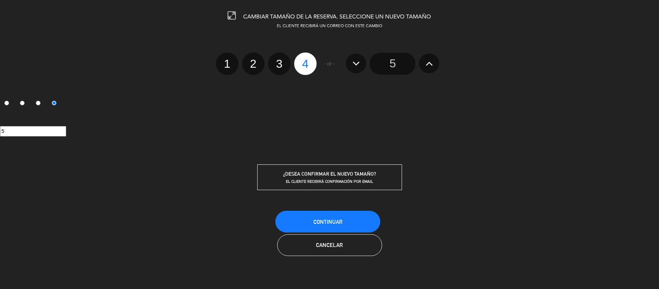 The width and height of the screenshot is (659, 289). Describe the element at coordinates (330, 26) in the screenshot. I see `span: EL CLIENTE RECIBIRÁ UN CORREO CON ESTE CAMBIO` at that location.